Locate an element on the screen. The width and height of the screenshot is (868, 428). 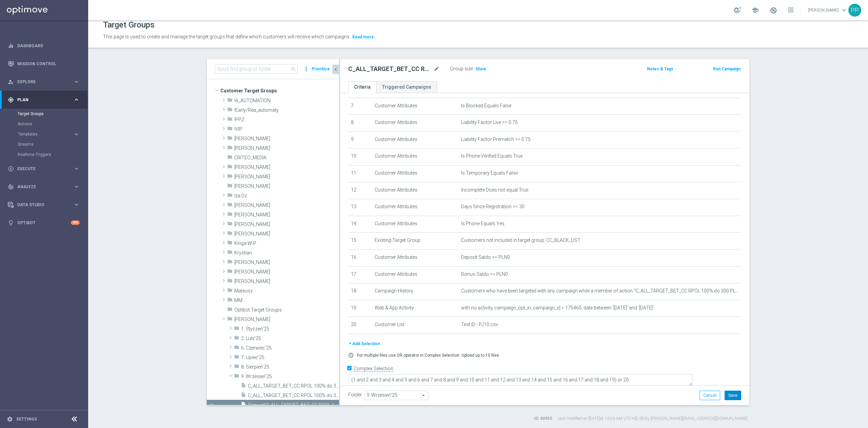
span: !A_AUTOMATION is located at coordinates (287, 100).